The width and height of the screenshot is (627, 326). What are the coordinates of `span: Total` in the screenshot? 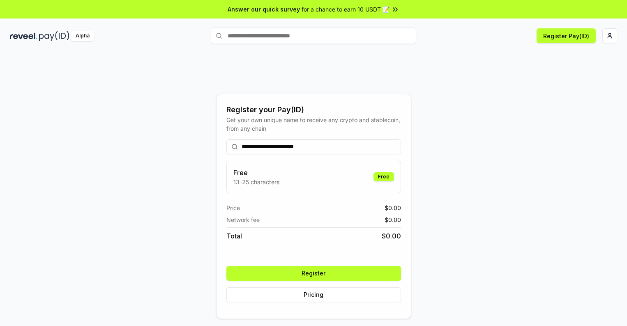 It's located at (234, 236).